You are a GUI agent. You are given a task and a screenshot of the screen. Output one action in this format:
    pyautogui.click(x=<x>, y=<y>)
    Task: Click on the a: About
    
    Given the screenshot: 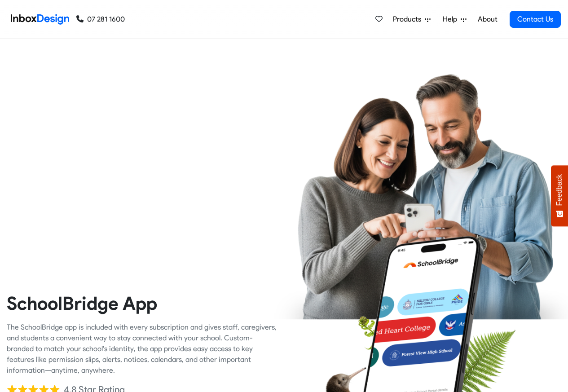 What is the action you would take?
    pyautogui.click(x=487, y=20)
    